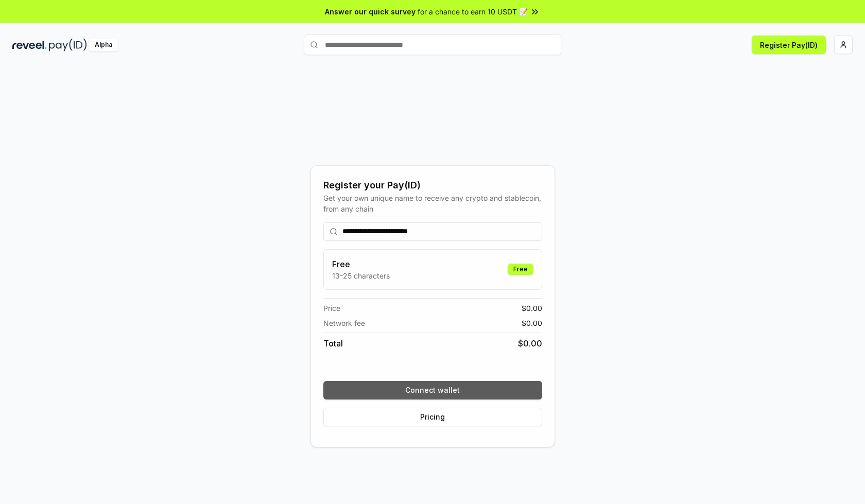 This screenshot has width=865, height=504. What do you see at coordinates (103, 45) in the screenshot?
I see `div: Alpha` at bounding box center [103, 45].